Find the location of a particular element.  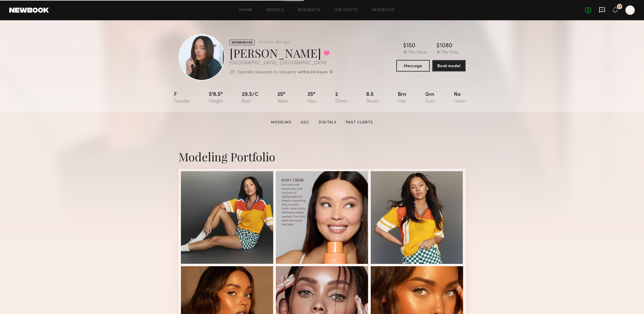

div: Modeling Portfolio is located at coordinates (322, 156).